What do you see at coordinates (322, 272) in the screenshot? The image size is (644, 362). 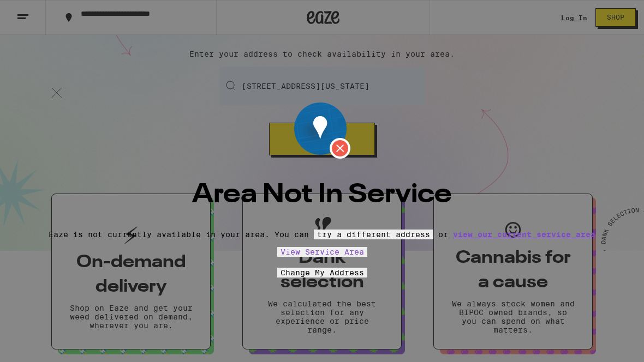 I see `span: Change My Address` at bounding box center [322, 272].